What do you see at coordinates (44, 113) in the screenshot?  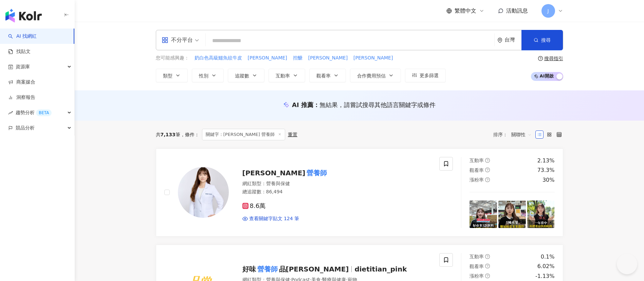 I see `div: BETA` at bounding box center [44, 113].